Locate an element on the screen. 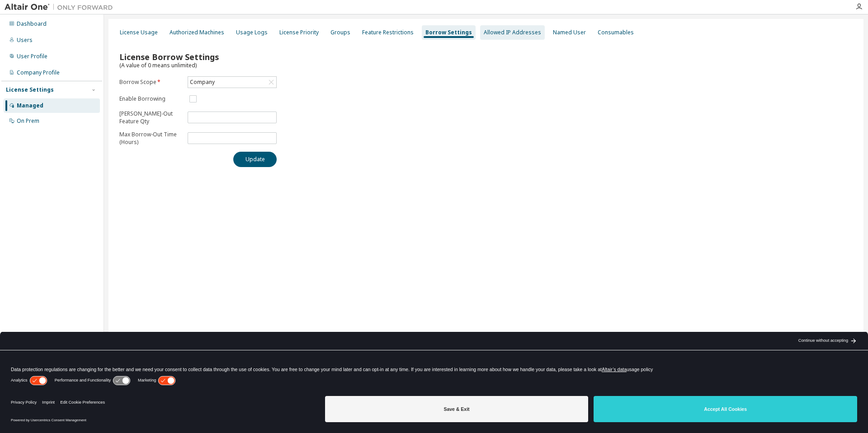 The width and height of the screenshot is (868, 433). div: Consumables is located at coordinates (615, 33).